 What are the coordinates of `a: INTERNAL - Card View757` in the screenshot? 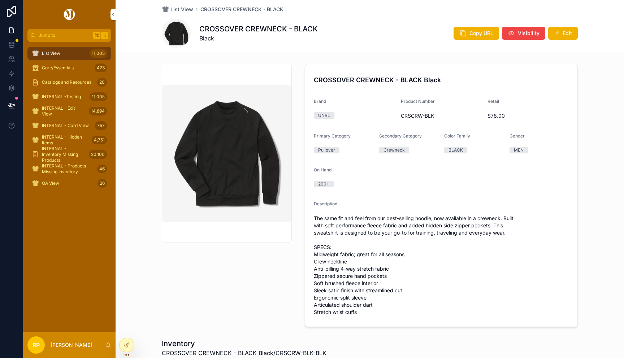 It's located at (69, 126).